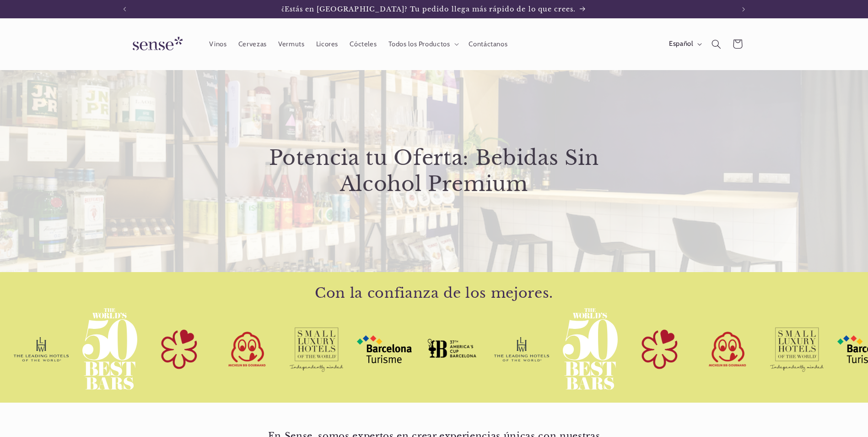 Image resolution: width=868 pixels, height=437 pixels. Describe the element at coordinates (717, 44) in the screenshot. I see `summary: Búsqueda` at that location.